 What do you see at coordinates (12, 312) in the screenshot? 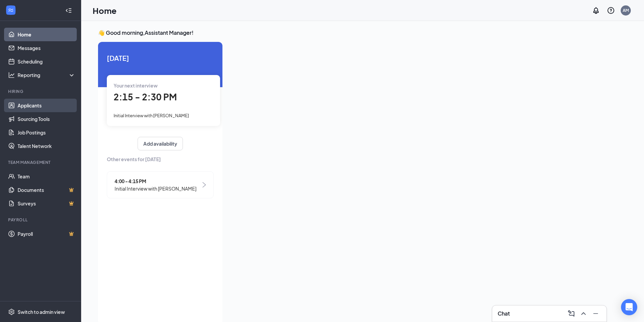
I see `svg: Settings` at bounding box center [12, 312].